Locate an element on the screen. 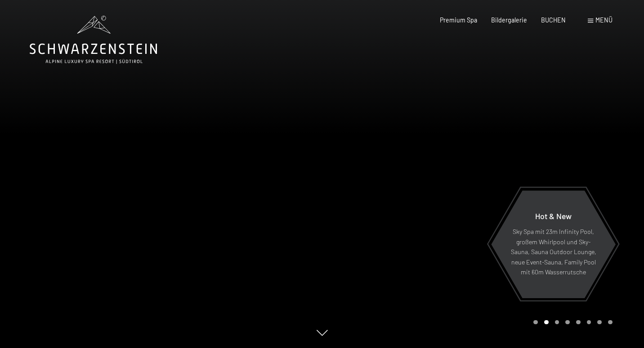 This screenshot has height=348, width=644. span: Bildergalerie is located at coordinates (509, 20).